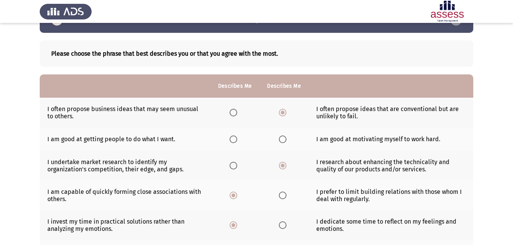  What do you see at coordinates (125, 166) in the screenshot?
I see `td: I undertake market research to identify my organization's competition, their edge, and gaps.` at bounding box center [125, 166].